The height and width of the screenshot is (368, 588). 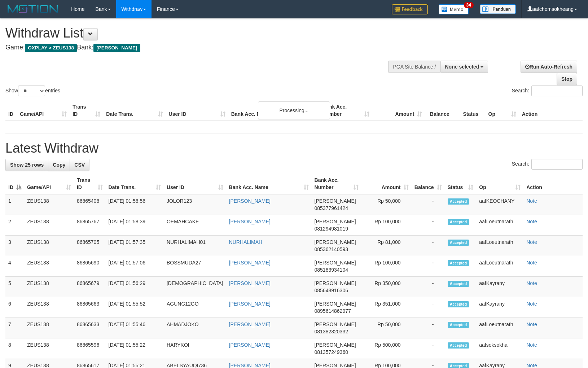 What do you see at coordinates (331, 290) in the screenshot?
I see `span: Copy 085648916306 to clipboard` at bounding box center [331, 290].